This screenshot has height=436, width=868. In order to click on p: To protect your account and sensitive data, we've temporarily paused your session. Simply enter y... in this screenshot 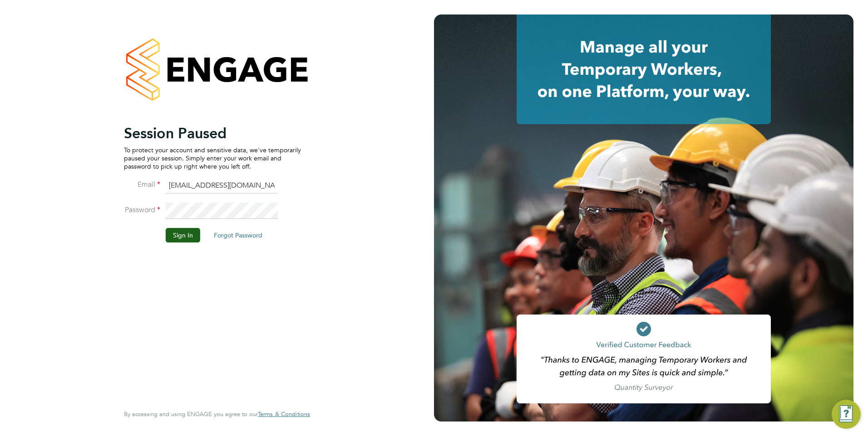, I will do `click(213, 158)`.